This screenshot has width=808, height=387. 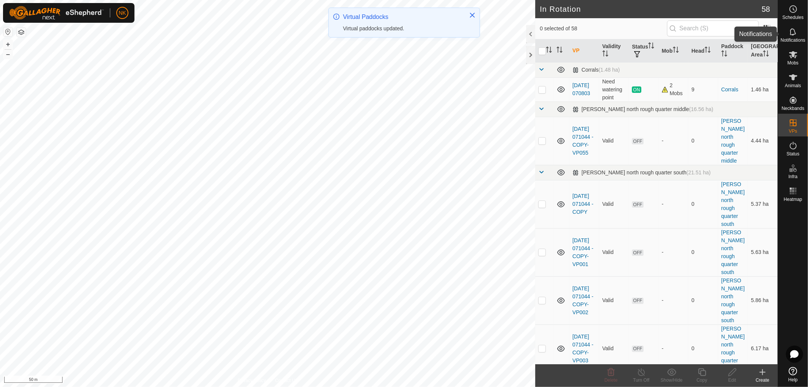 I want to click on td: 5.37 ha, so click(x=763, y=204).